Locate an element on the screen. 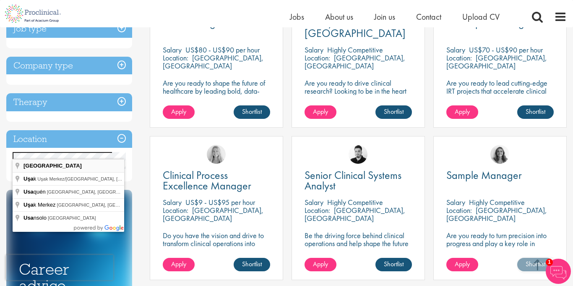 Image resolution: width=573 pixels, height=286 pixels. a: TMF Manager is located at coordinates (216, 23).